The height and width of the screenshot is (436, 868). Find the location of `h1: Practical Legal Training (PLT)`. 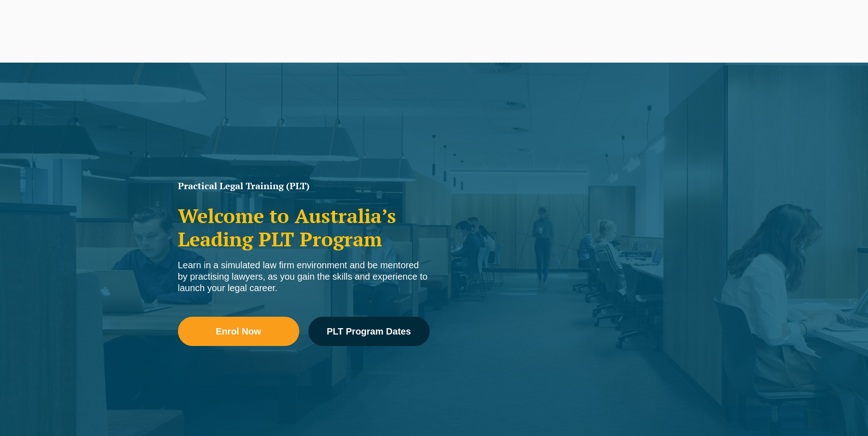

h1: Practical Legal Training (PLT) is located at coordinates (304, 186).